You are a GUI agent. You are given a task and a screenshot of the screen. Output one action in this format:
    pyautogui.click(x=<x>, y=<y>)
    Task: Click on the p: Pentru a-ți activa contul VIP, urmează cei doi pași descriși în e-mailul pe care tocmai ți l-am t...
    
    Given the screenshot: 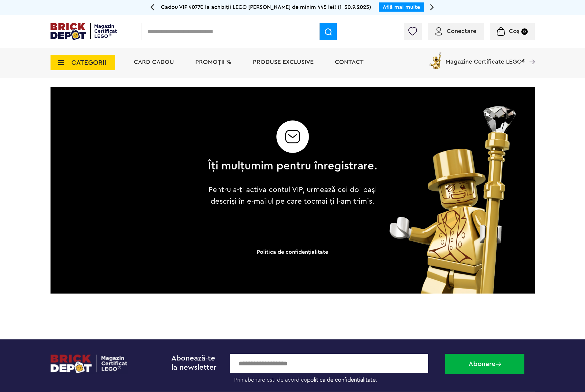 What is the action you would take?
    pyautogui.click(x=292, y=196)
    